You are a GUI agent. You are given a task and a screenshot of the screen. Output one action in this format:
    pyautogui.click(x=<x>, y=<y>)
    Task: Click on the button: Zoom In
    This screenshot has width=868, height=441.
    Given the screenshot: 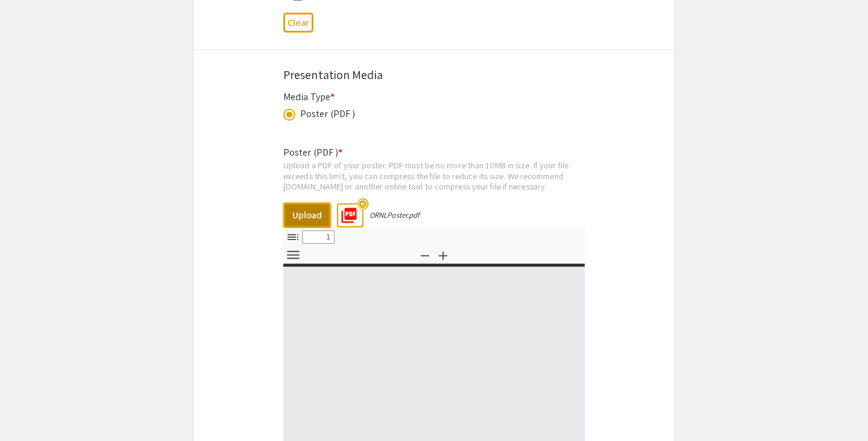 What is the action you would take?
    pyautogui.click(x=443, y=254)
    